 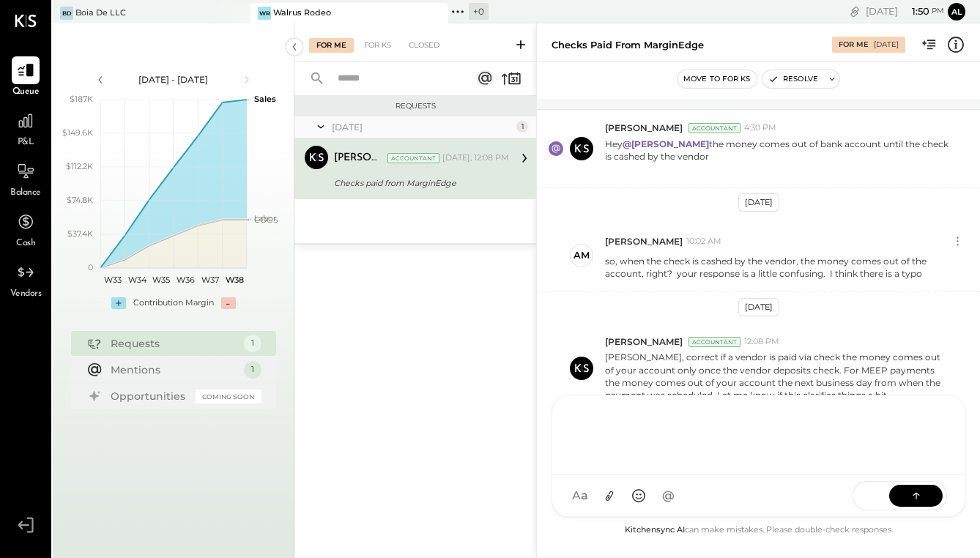 I want to click on text: $187K, so click(x=82, y=99).